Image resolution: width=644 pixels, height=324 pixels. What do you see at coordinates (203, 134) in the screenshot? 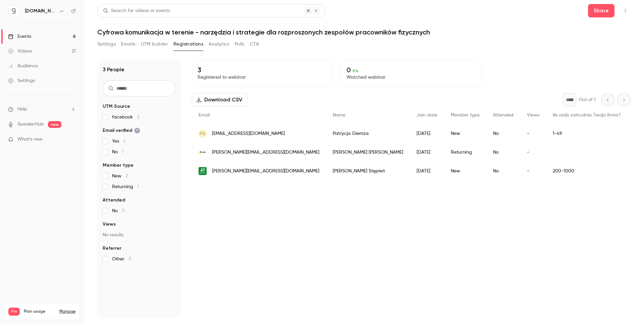
I see `span: PG` at bounding box center [203, 134].